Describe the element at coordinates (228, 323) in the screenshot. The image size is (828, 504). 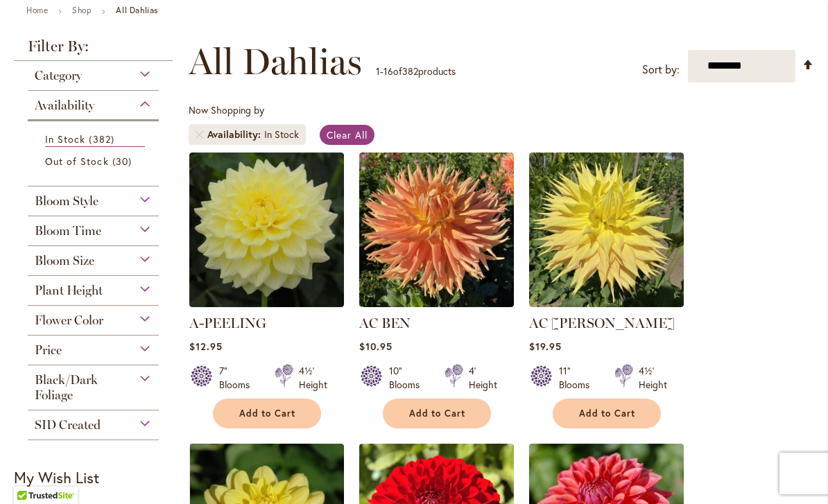
I see `a: A-PEELING` at that location.